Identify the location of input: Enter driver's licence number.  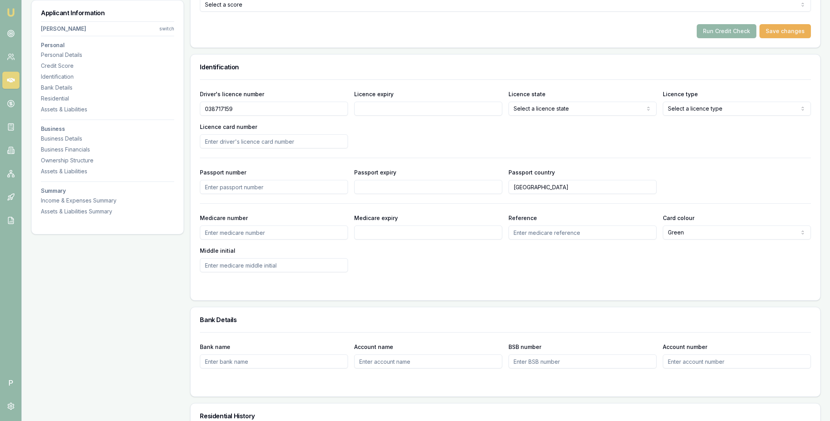
(274, 109).